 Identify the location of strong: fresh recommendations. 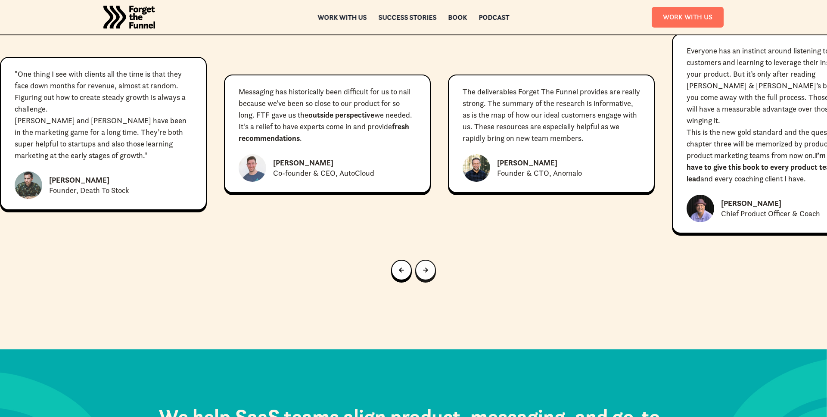
(324, 132).